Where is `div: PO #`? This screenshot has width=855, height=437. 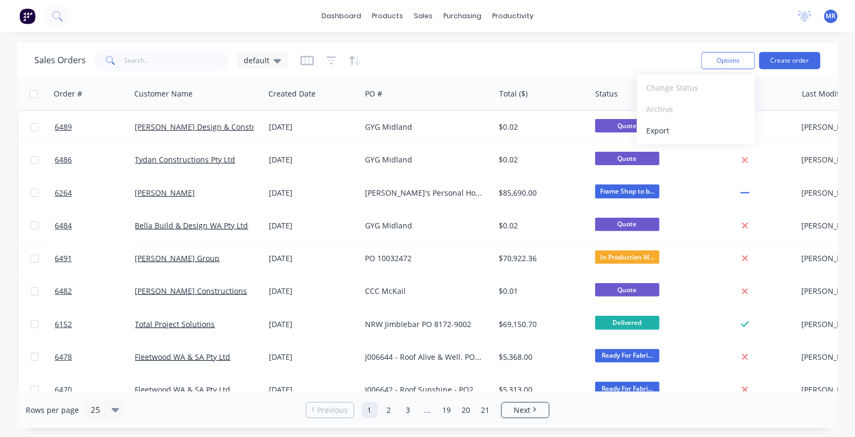
div: PO # is located at coordinates (374, 94).